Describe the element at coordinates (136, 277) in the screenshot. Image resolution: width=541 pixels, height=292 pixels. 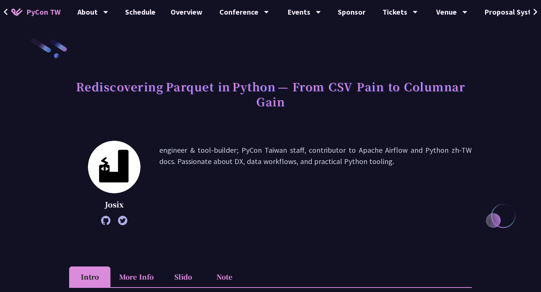
I see `li: More Info` at that location.